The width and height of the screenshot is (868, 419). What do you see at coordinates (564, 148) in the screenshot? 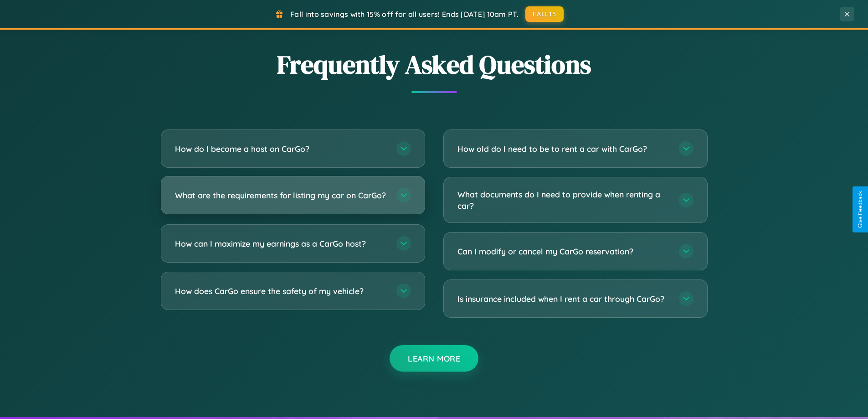
I see `h3: How old do I need to be to rent a car with CarGo?` at bounding box center [564, 148].